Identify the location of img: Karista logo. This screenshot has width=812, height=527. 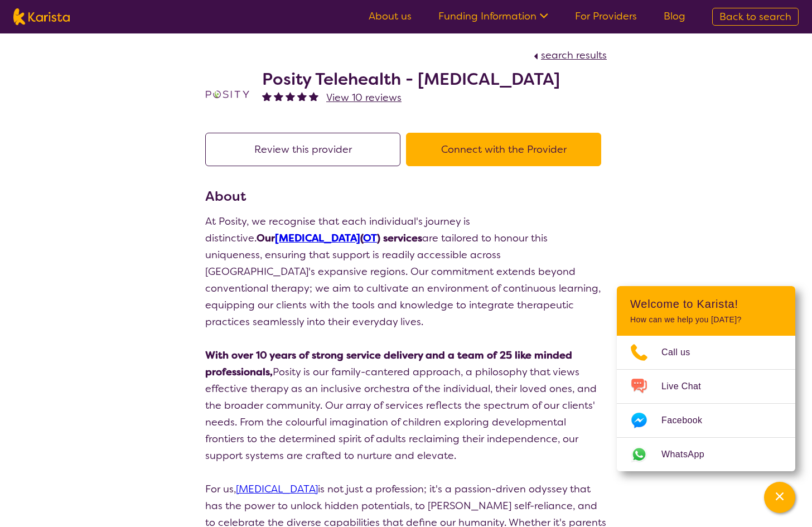
(41, 17).